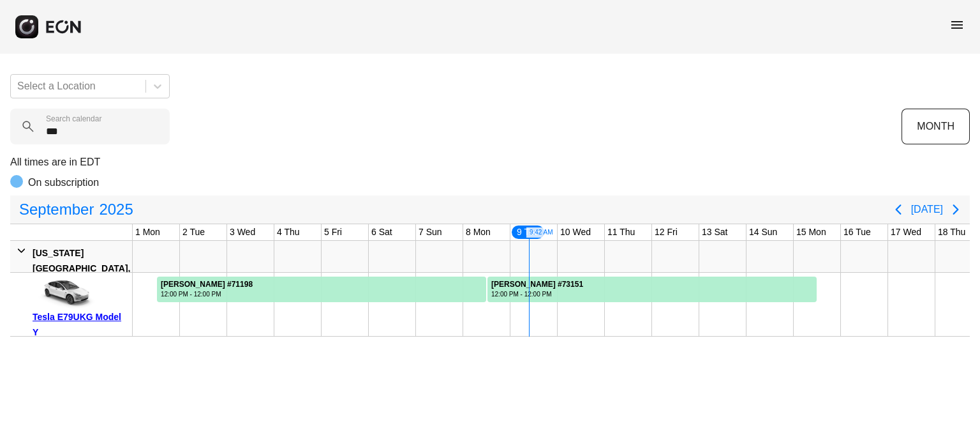 The image size is (980, 444). I want to click on span: 2025, so click(116, 209).